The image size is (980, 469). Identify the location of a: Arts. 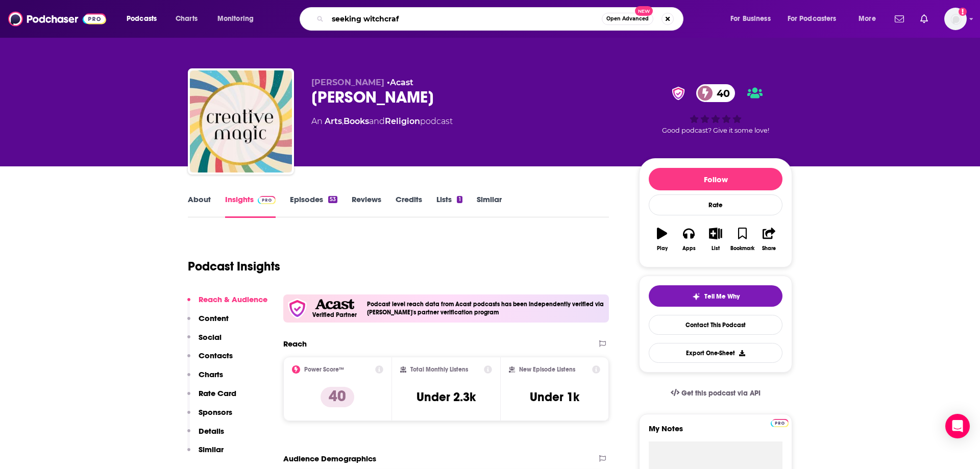
(333, 121).